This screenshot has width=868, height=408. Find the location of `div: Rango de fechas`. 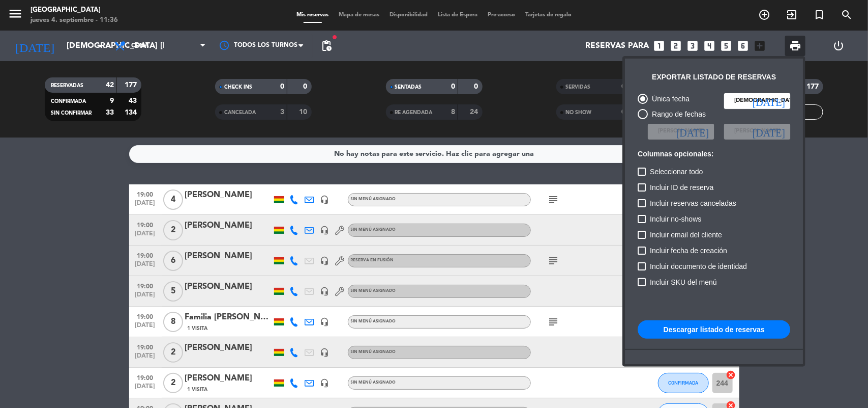

div: Rango de fechas is located at coordinates (677, 114).